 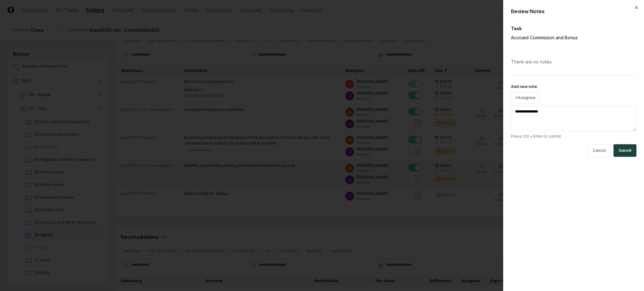 What do you see at coordinates (574, 12) in the screenshot?
I see `div: Review Notes` at bounding box center [574, 12].